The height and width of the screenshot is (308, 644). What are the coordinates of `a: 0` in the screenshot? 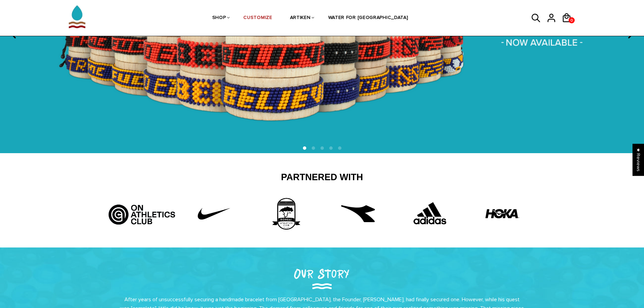 It's located at (572, 21).